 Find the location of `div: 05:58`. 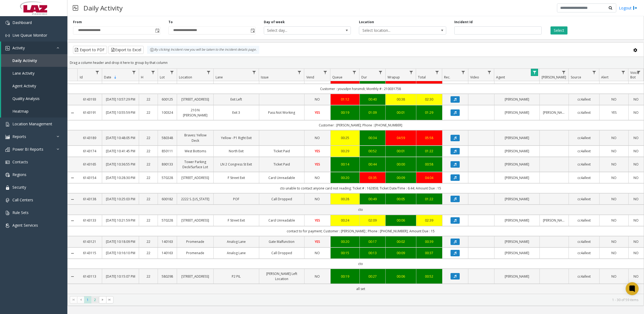

div: 05:58 is located at coordinates (429, 138).